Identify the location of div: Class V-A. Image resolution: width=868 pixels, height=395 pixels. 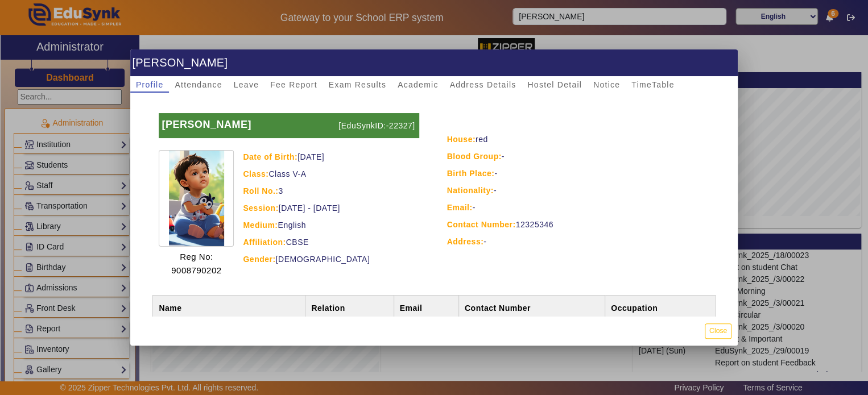
(330, 174).